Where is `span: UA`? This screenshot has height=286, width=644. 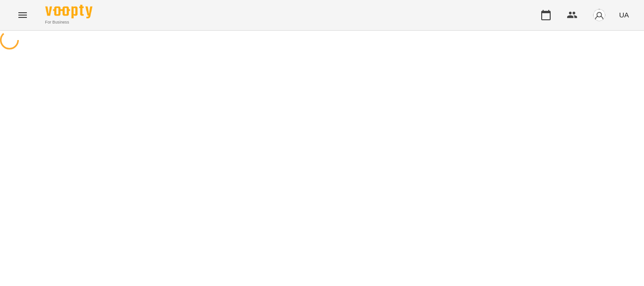 span: UA is located at coordinates (624, 15).